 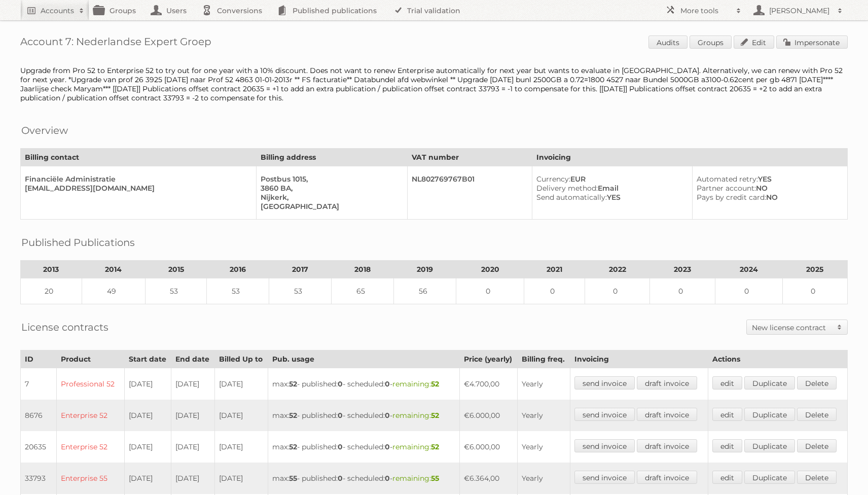 I want to click on a: Impersonate, so click(x=812, y=42).